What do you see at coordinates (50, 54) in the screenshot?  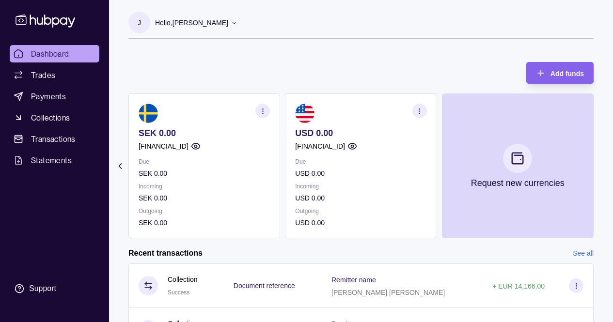 I see `span: Dashboard` at bounding box center [50, 54].